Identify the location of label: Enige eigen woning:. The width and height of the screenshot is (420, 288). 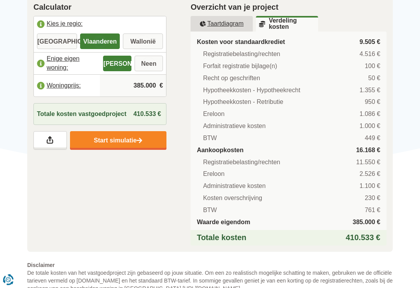
(67, 64).